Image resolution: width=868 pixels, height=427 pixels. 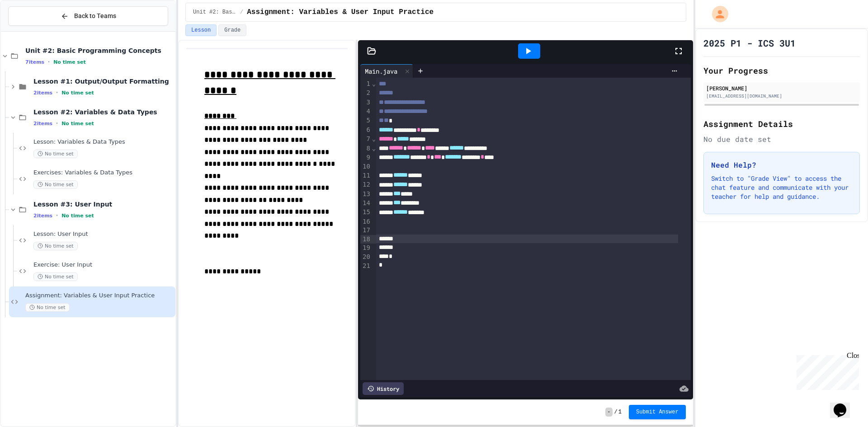 I want to click on span: Back to Teams, so click(x=95, y=16).